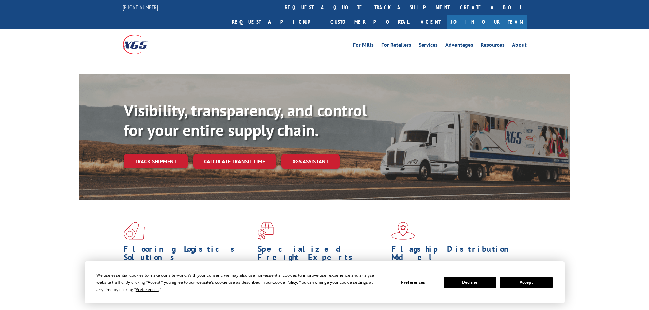  Describe the element at coordinates (428, 46) in the screenshot. I see `a: Services` at that location.